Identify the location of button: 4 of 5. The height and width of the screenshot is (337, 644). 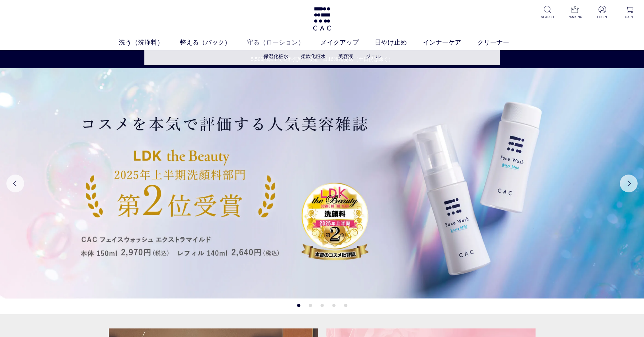
(334, 305).